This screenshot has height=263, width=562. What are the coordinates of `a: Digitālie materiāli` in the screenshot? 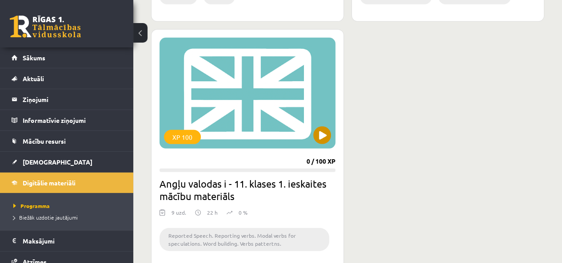 It's located at (67, 183).